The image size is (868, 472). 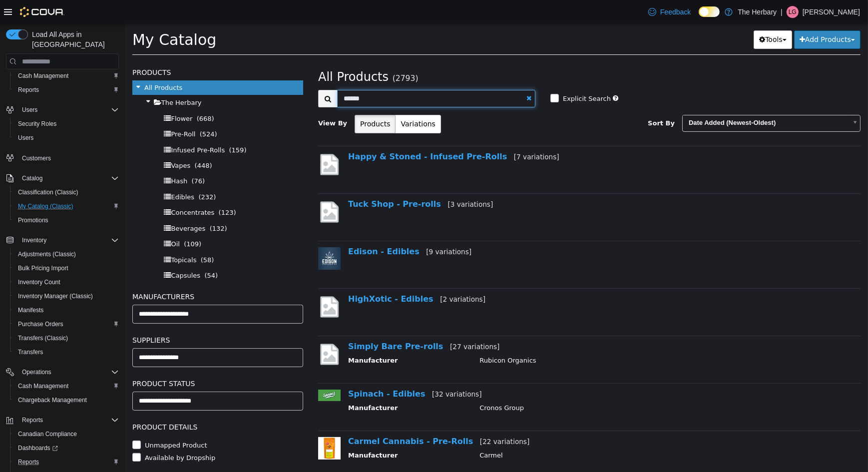 What do you see at coordinates (640, 99) in the screenshot?
I see `span: Date Added (Newest-Oldest)` at bounding box center [640, 99].